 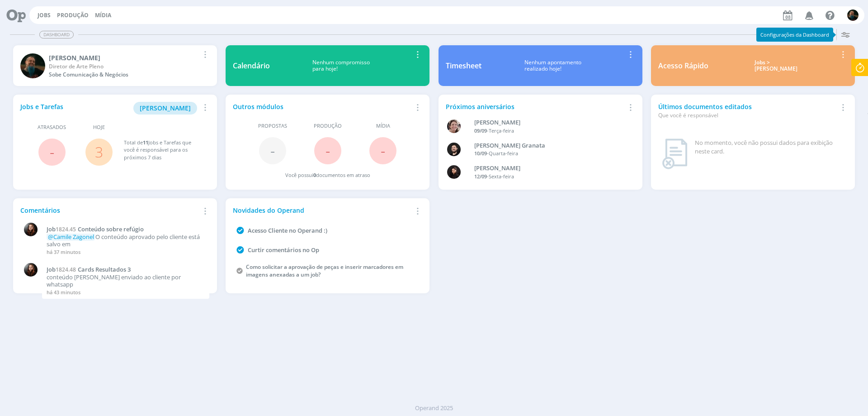 I want to click on span: 09/09, so click(x=480, y=131).